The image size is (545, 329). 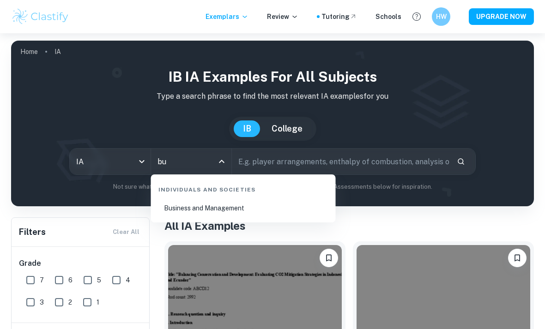 I want to click on a: Clastify logo, so click(x=40, y=17).